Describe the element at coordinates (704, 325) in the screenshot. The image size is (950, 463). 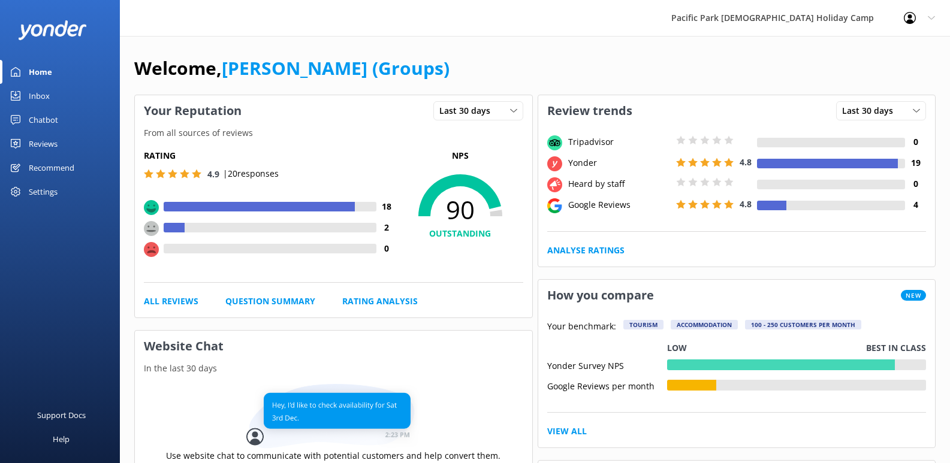
I see `div: Accommodation` at that location.